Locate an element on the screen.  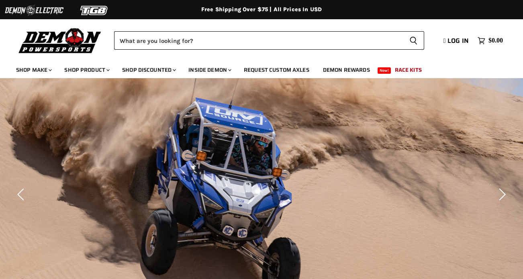
a: Race Kits is located at coordinates (408, 70).